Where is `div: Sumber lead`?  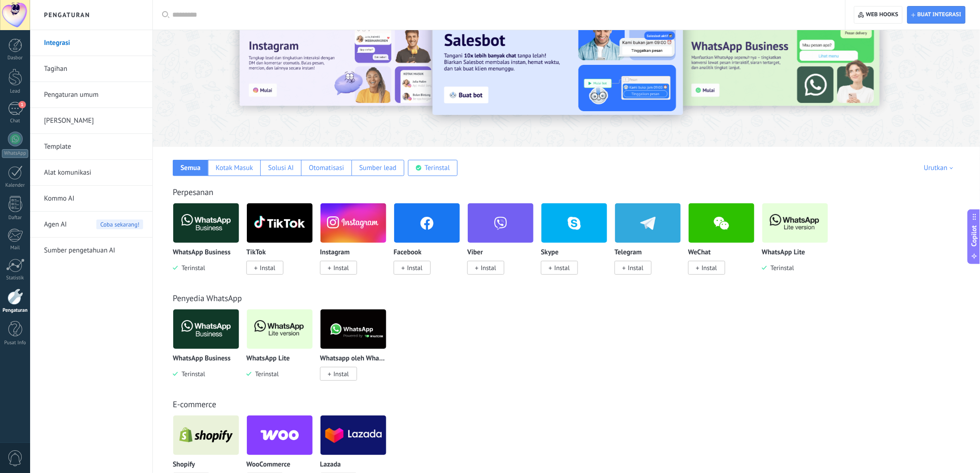
div: Sumber lead is located at coordinates (378, 168).